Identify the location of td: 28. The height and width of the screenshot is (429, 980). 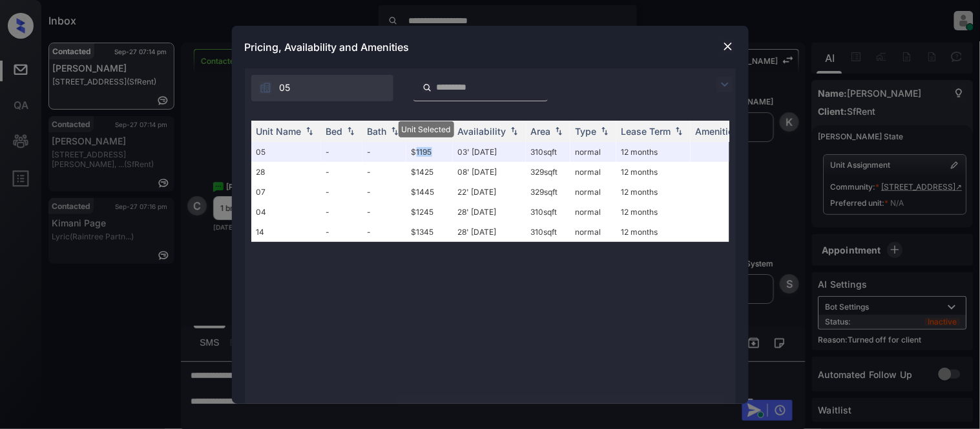
(286, 172).